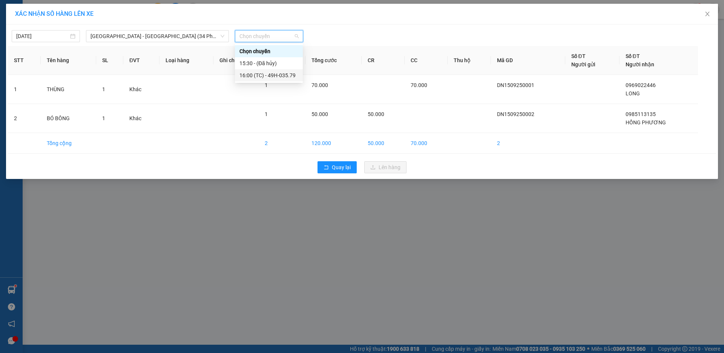  Describe the element at coordinates (110, 60) in the screenshot. I see `th: SL` at that location.